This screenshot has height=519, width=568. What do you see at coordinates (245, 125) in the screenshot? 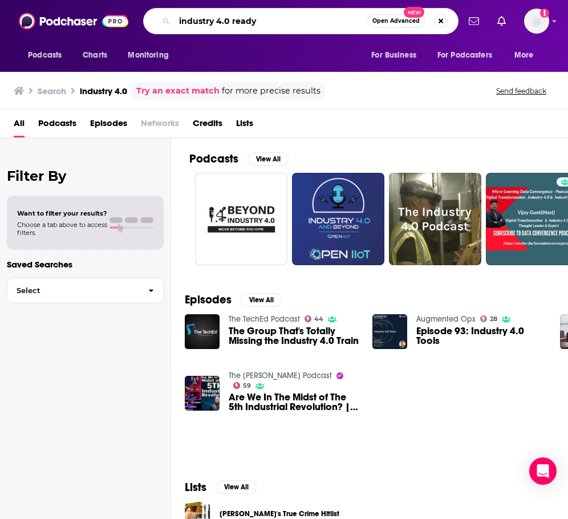
I see `a: Lists` at bounding box center [245, 125].